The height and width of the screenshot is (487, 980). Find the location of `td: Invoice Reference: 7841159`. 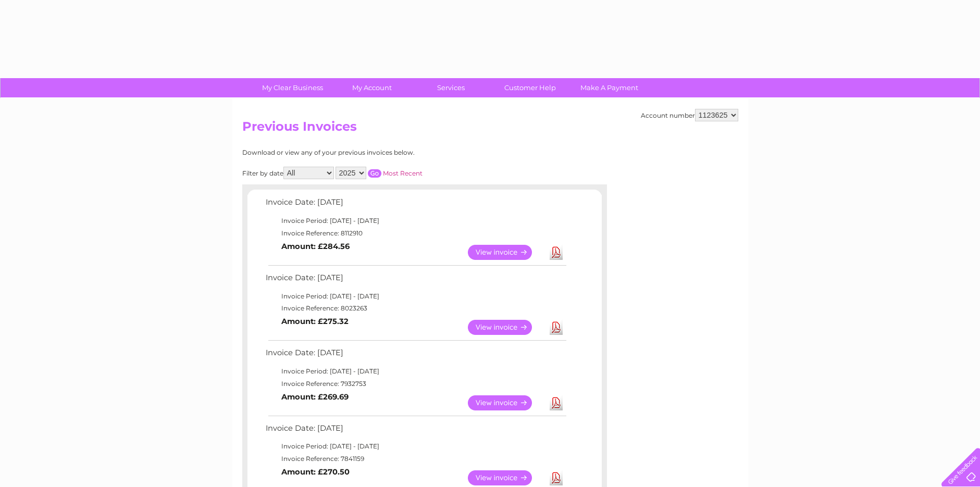

td: Invoice Reference: 7841159 is located at coordinates (415, 459).